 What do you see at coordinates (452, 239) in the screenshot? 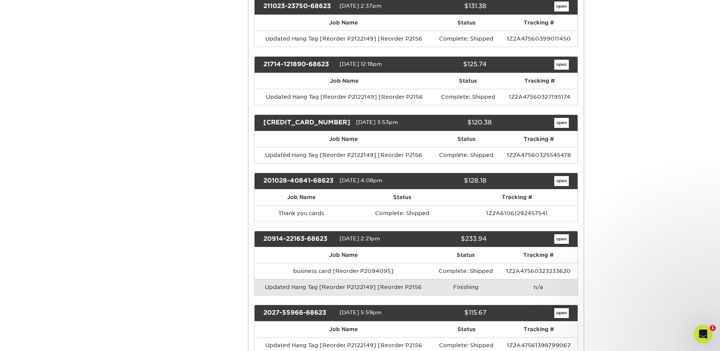
I see `div: $233.94` at bounding box center [452, 239].